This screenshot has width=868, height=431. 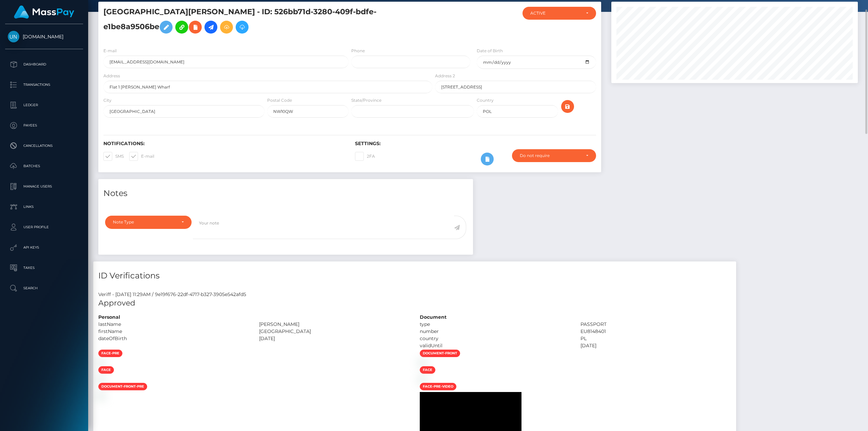 What do you see at coordinates (476, 143) in the screenshot?
I see `h6: Settings:` at bounding box center [476, 143].